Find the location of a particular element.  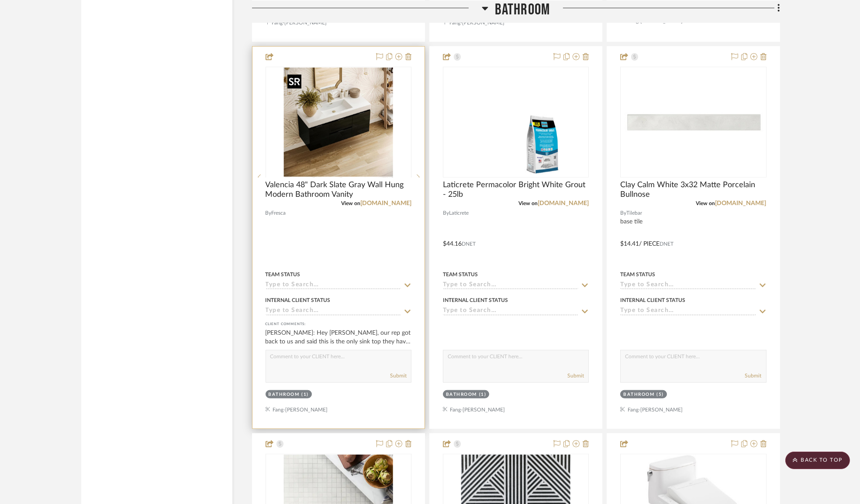

scroll-to-top-button: BACK TO TOP is located at coordinates (818, 460).